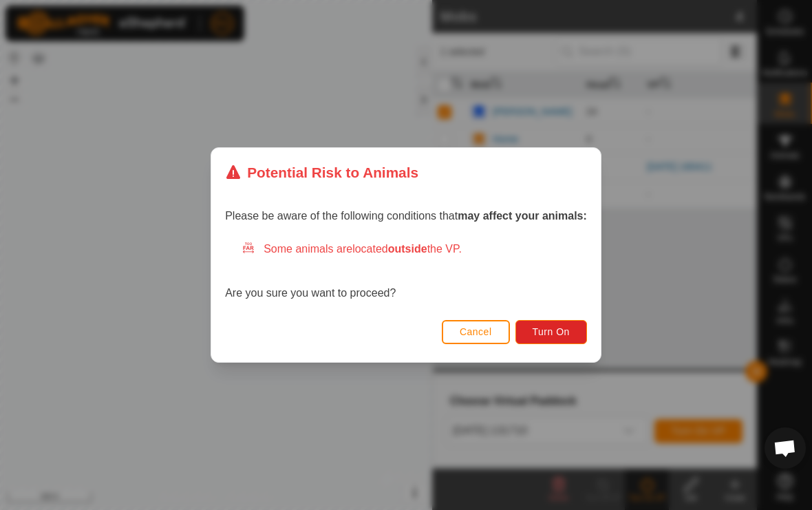  I want to click on a: Open chat, so click(785, 448).